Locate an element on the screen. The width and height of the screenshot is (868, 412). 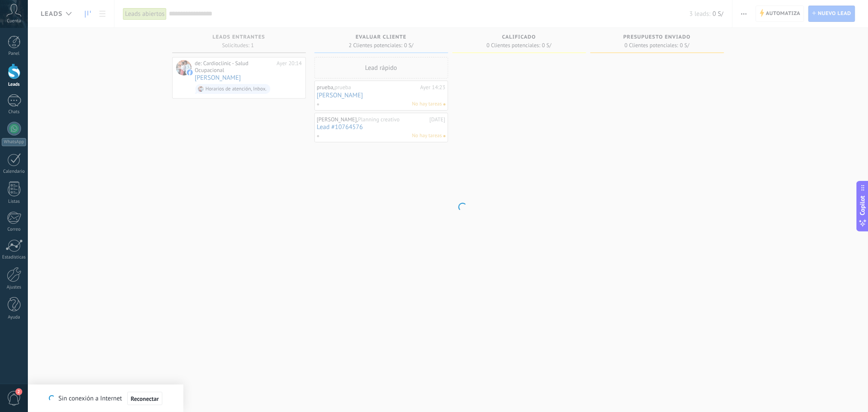
button: Reconectar is located at coordinates (145, 398).